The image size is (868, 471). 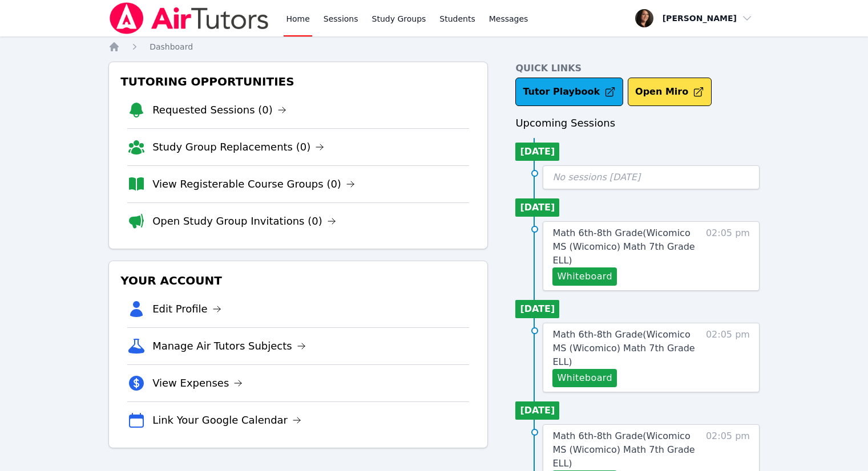 What do you see at coordinates (189, 19) in the screenshot?
I see `img: Air Tutors` at bounding box center [189, 19].